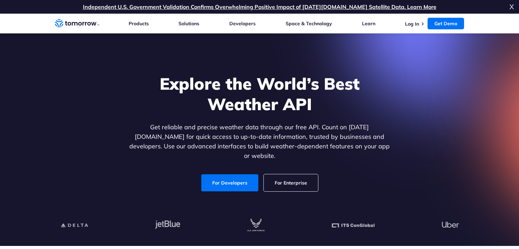 The image size is (519, 249). Describe the element at coordinates (77, 24) in the screenshot. I see `a: Home link` at that location.